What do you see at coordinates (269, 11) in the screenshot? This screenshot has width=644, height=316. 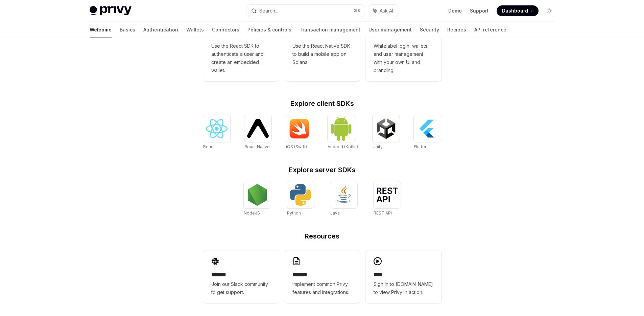 I see `div: Search...` at bounding box center [269, 11].